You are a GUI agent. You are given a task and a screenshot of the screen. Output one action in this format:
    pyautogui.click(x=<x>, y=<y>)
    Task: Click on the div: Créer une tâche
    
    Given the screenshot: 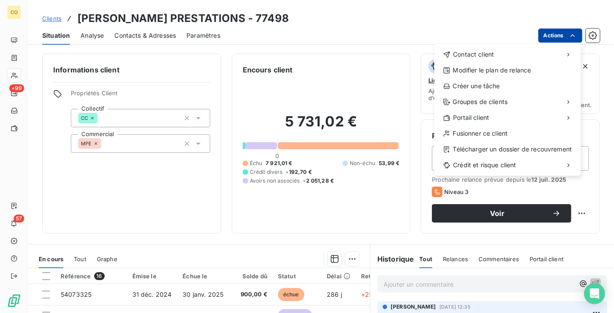 What is the action you would take?
    pyautogui.click(x=507, y=86)
    